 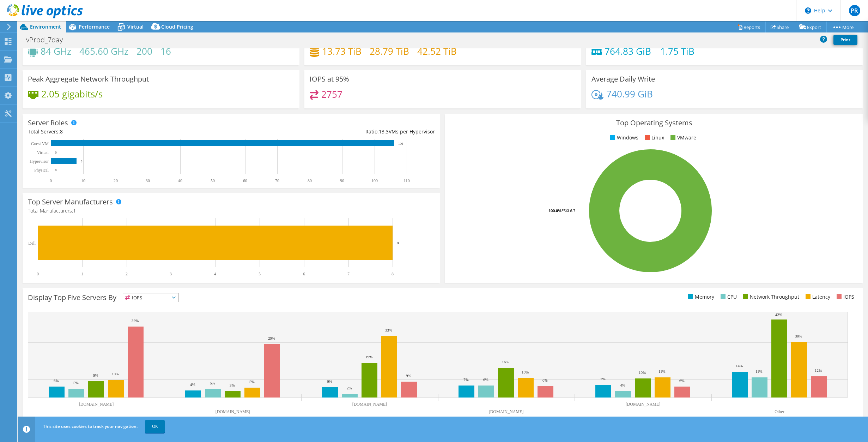 I want to click on text: 5, so click(x=260, y=274).